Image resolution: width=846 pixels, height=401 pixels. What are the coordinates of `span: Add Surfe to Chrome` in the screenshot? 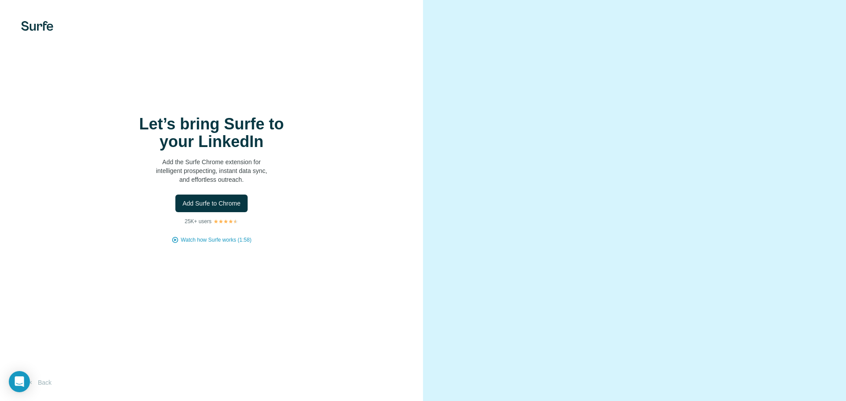 It's located at (211, 204).